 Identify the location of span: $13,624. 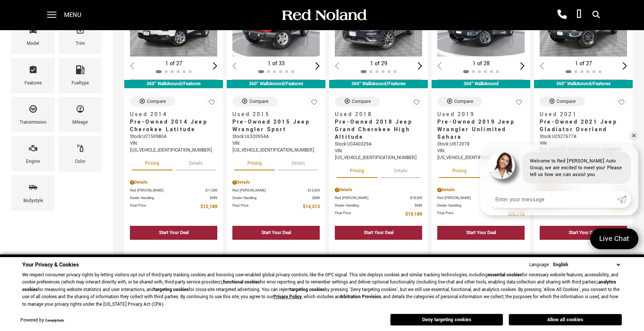
(314, 190).